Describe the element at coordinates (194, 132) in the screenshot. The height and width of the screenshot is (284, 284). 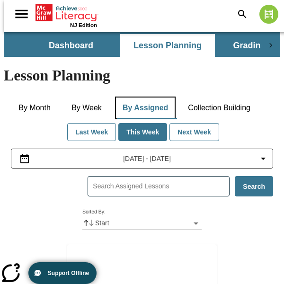
I see `button: Next Week` at that location.